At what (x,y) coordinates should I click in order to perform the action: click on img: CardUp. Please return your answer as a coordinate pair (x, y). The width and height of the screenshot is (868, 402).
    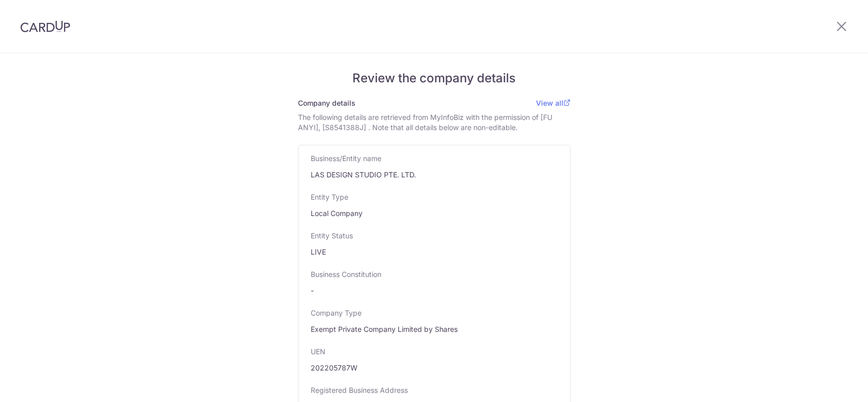
    Looking at the image, I should click on (45, 26).